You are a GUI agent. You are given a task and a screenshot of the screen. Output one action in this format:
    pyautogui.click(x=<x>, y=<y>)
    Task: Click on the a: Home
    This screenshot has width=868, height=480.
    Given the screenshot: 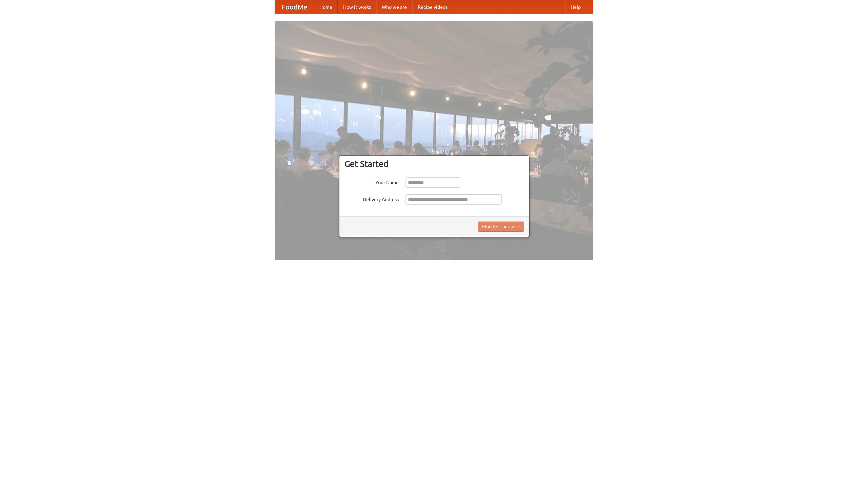 What is the action you would take?
    pyautogui.click(x=326, y=7)
    